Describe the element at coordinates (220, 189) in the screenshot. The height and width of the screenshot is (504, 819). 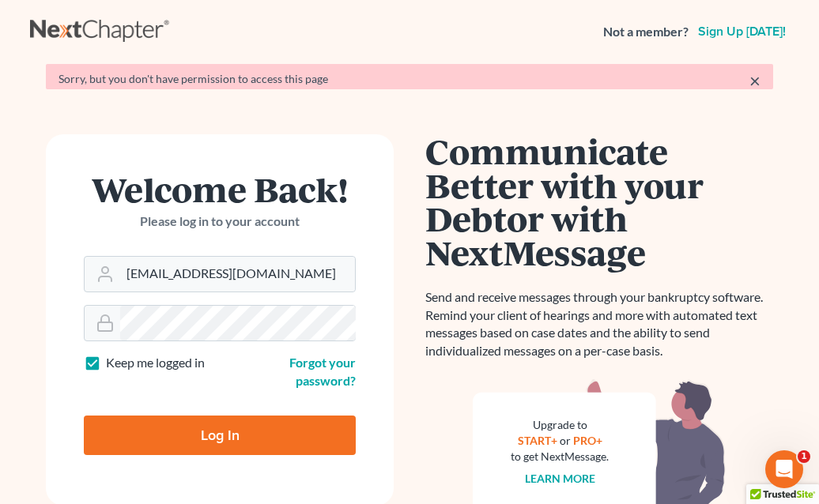
I see `h1: Welcome Back!` at that location.